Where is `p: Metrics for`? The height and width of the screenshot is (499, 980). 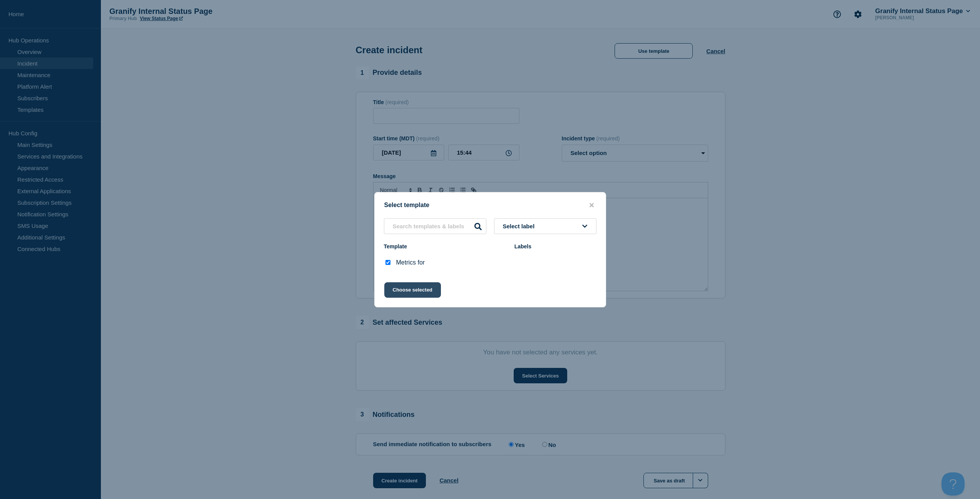 p: Metrics for is located at coordinates (411, 263).